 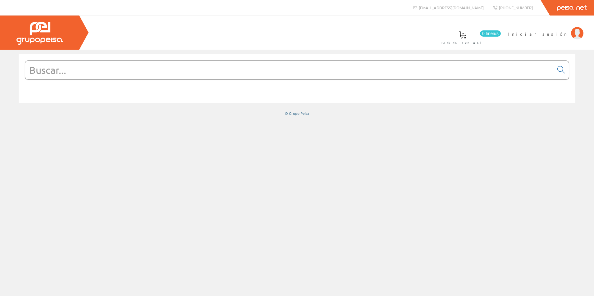 What do you see at coordinates (297, 113) in the screenshot?
I see `div: © Grupo Peisa` at bounding box center [297, 113].